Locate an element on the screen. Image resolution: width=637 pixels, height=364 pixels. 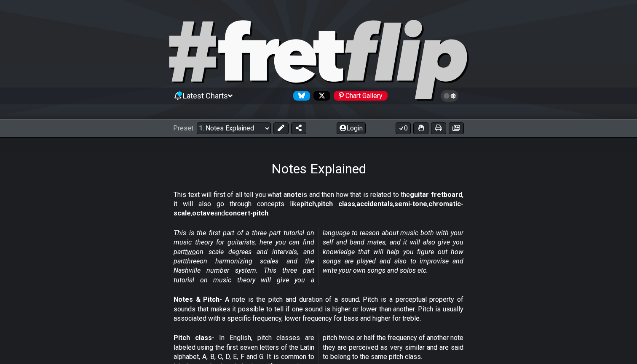
strong: Pitch class is located at coordinates (192, 338).